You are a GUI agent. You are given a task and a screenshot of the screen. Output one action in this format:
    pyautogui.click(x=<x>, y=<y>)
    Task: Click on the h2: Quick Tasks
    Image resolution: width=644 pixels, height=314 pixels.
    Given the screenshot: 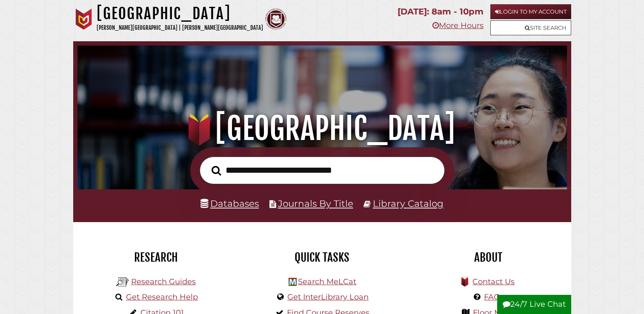 What is the action you would take?
    pyautogui.click(x=322, y=257)
    